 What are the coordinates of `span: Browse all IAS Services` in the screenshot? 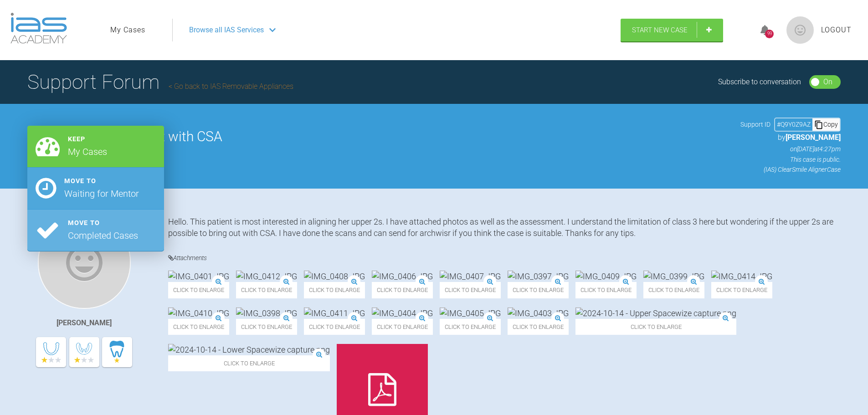 It's located at (227, 30).